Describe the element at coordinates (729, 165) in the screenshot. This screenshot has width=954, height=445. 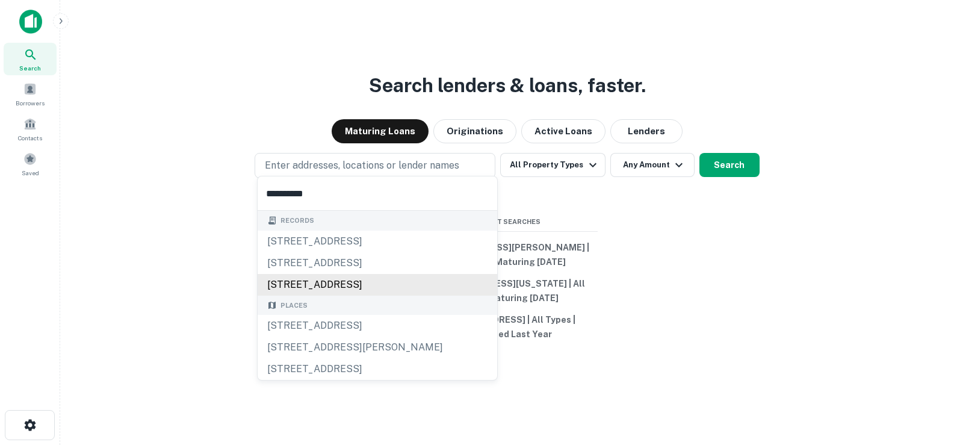
I see `button: Search` at that location.